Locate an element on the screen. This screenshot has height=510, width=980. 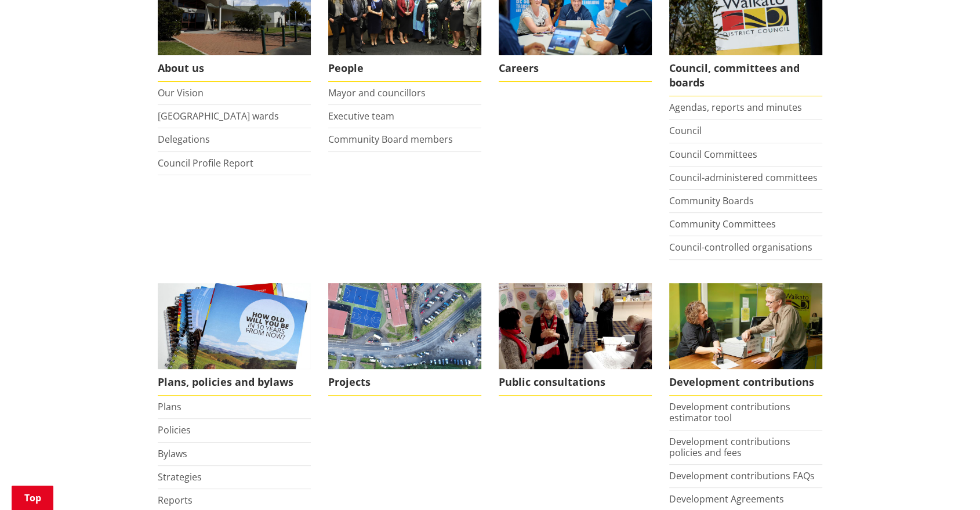
span: Projects is located at coordinates (405, 382).